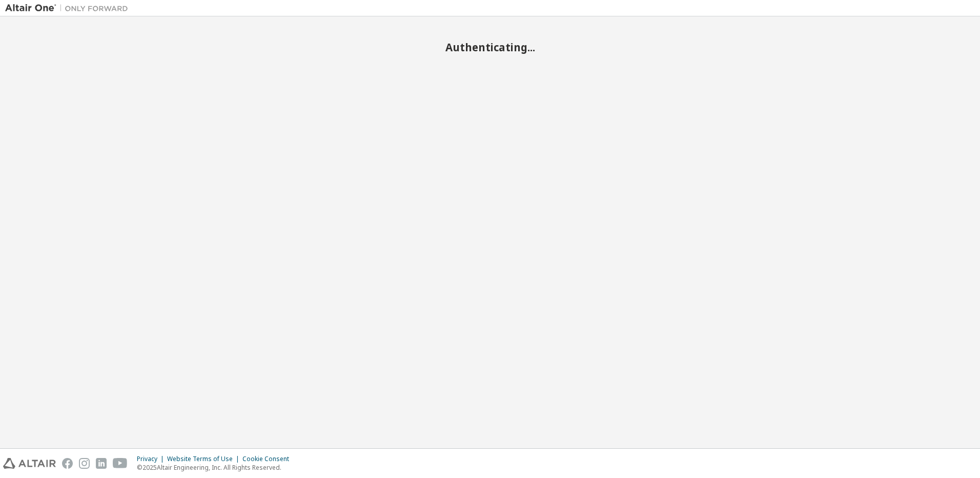 This screenshot has height=478, width=980. What do you see at coordinates (67, 463) in the screenshot?
I see `img: facebook.svg` at bounding box center [67, 463].